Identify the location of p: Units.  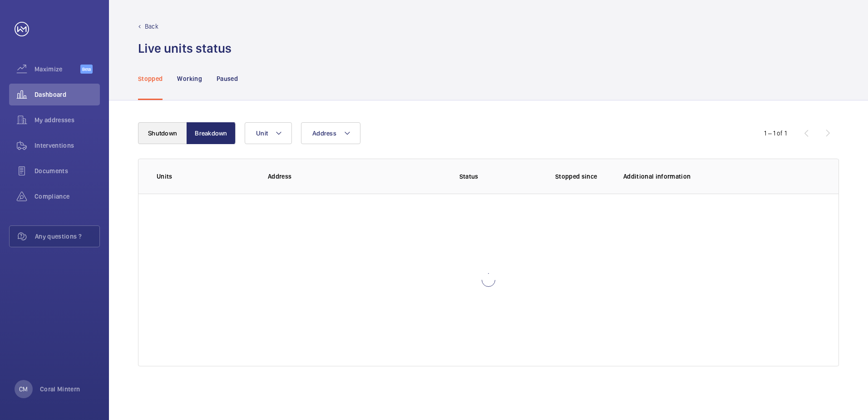
(205, 177).